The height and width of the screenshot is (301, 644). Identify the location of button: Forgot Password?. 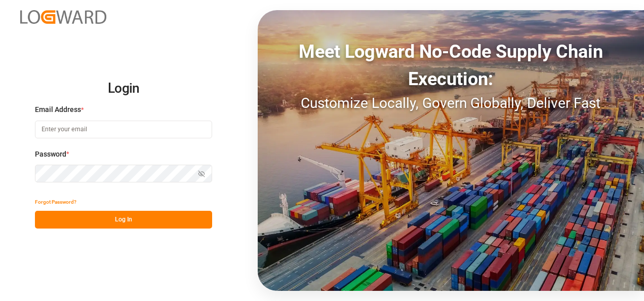
(56, 202).